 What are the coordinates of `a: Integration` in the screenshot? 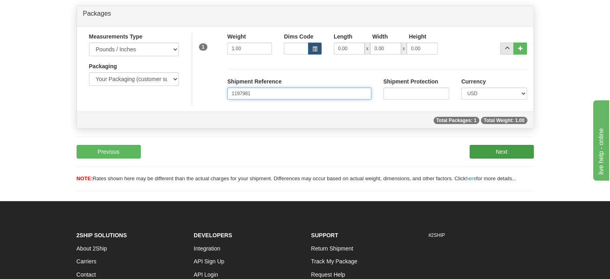 It's located at (207, 248).